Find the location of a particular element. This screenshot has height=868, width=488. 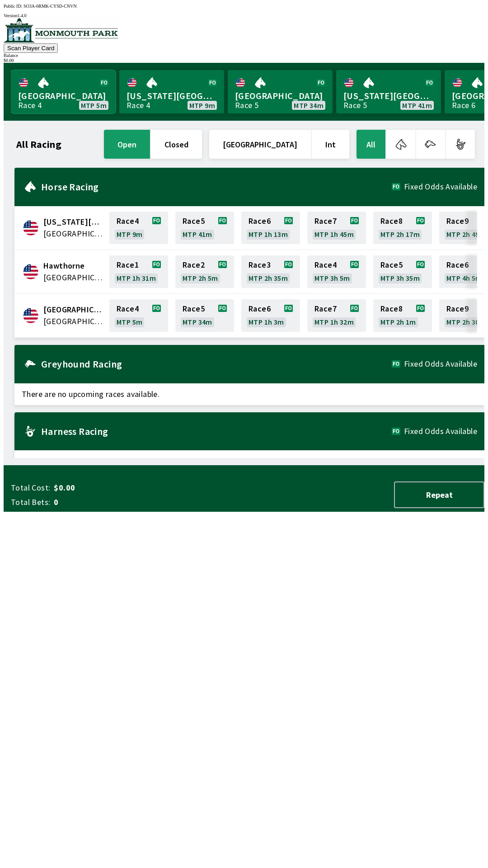

a: Race4MTP 9m is located at coordinates (139, 228).